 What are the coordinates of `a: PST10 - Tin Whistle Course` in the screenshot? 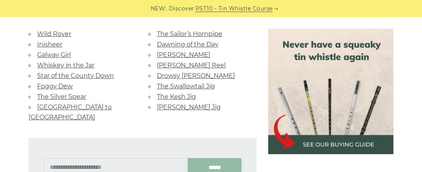 It's located at (234, 9).